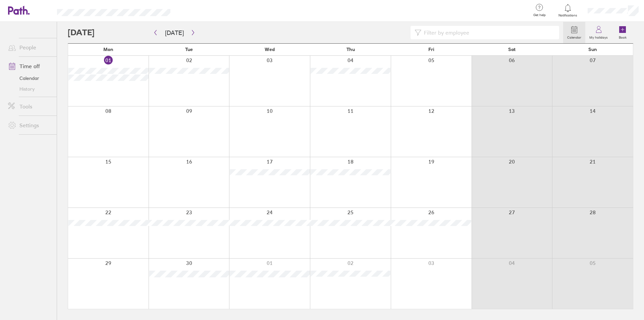 The width and height of the screenshot is (644, 320). Describe the element at coordinates (30, 47) in the screenshot. I see `a: People` at that location.